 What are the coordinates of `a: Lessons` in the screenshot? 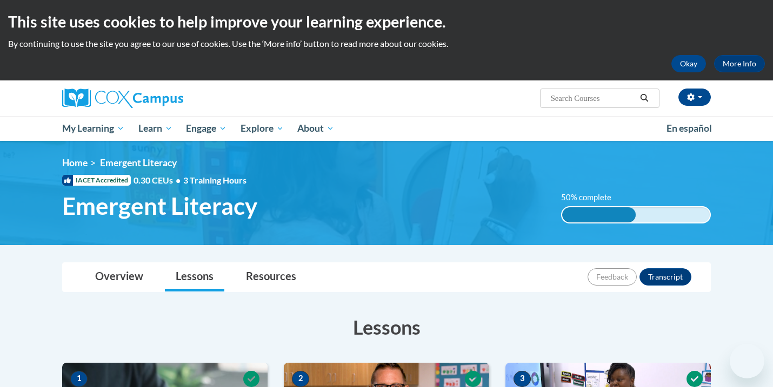 It's located at (195, 277).